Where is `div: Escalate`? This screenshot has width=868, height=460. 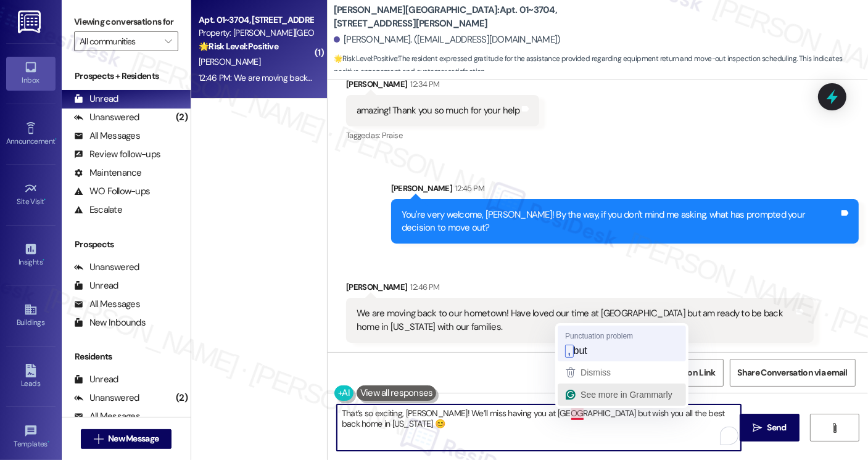
div: Escalate is located at coordinates (98, 209).